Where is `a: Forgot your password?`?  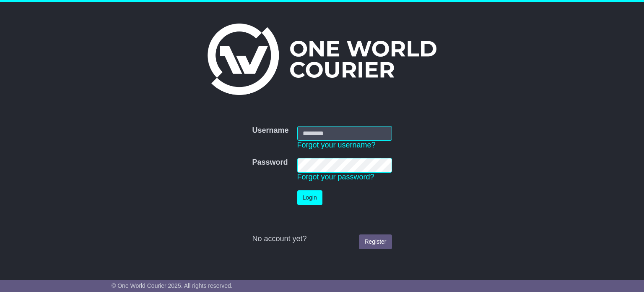 a: Forgot your password? is located at coordinates (336, 177).